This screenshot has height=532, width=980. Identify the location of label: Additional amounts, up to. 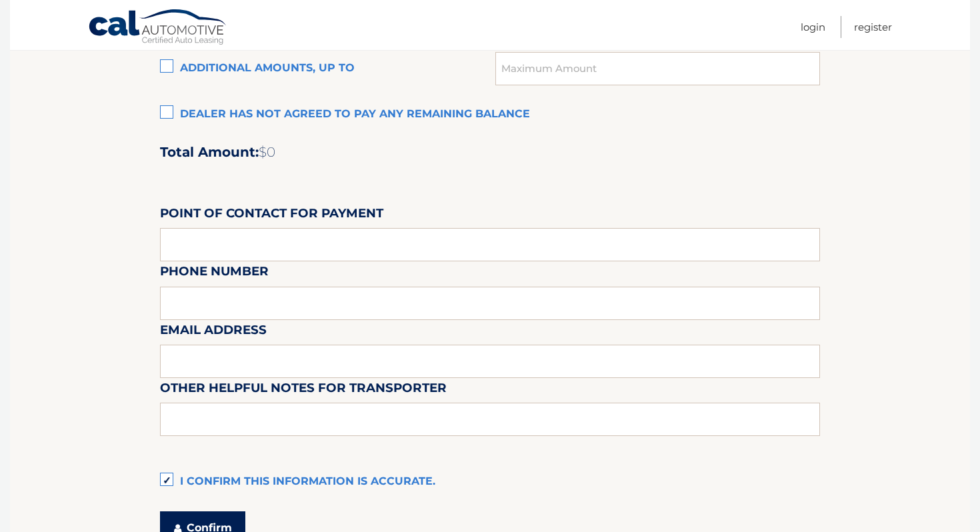
(327, 68).